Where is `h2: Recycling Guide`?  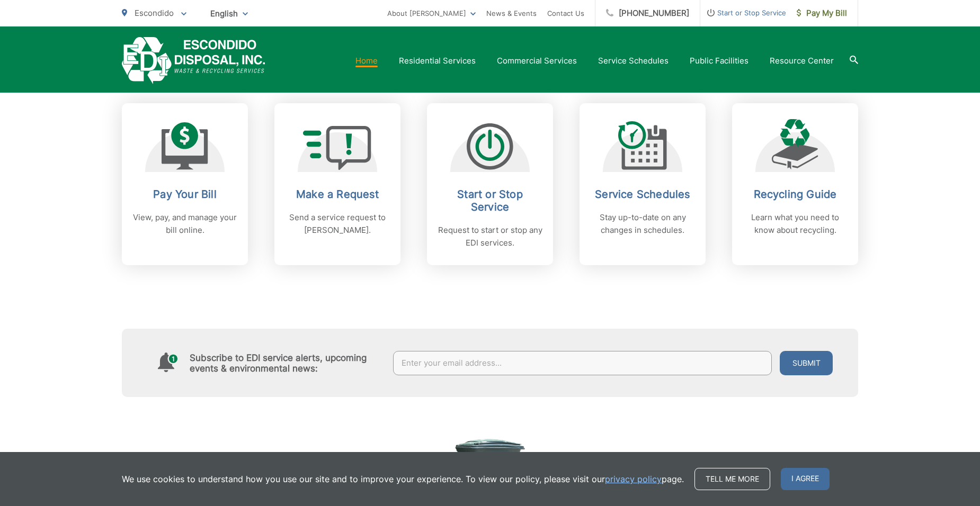 h2: Recycling Guide is located at coordinates (795, 194).